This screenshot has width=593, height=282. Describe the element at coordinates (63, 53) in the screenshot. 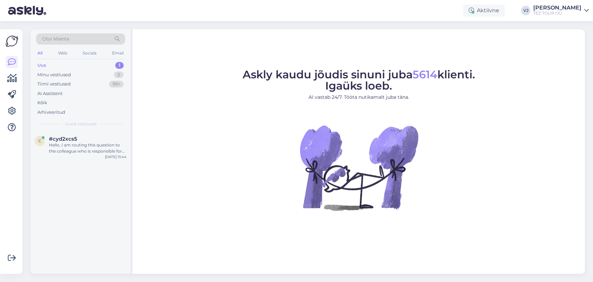

I see `div: Web` at that location.